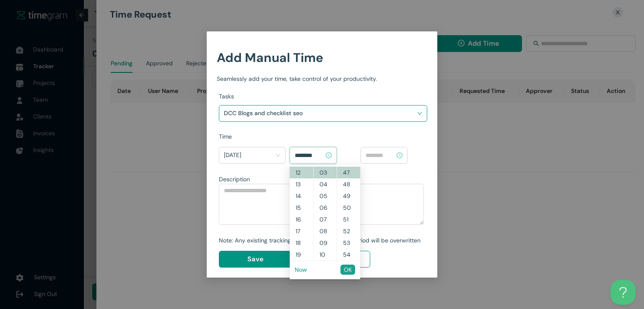 The height and width of the screenshot is (309, 644). Describe the element at coordinates (348, 231) in the screenshot. I see `div: 52` at that location.